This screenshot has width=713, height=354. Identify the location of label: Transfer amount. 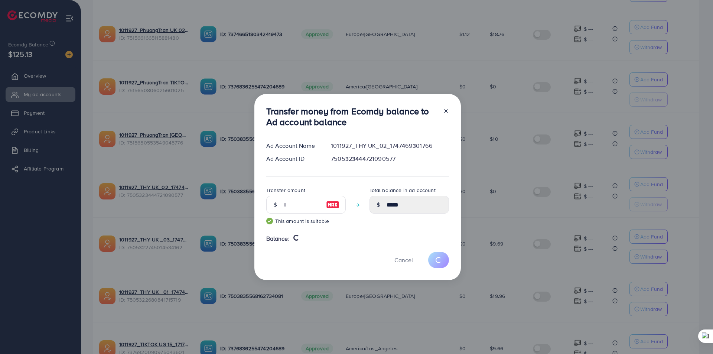
(286, 190).